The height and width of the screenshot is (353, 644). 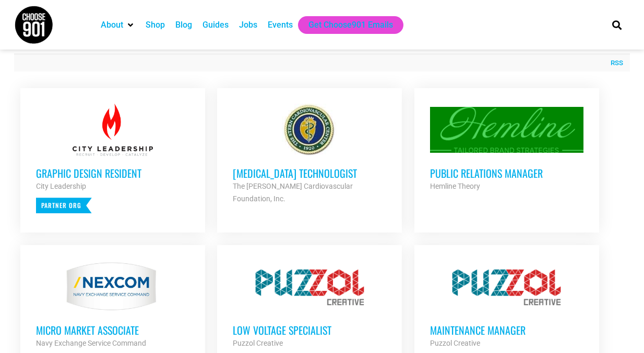 What do you see at coordinates (91, 343) in the screenshot?
I see `strong: Navy Exchange Service Command` at bounding box center [91, 343].